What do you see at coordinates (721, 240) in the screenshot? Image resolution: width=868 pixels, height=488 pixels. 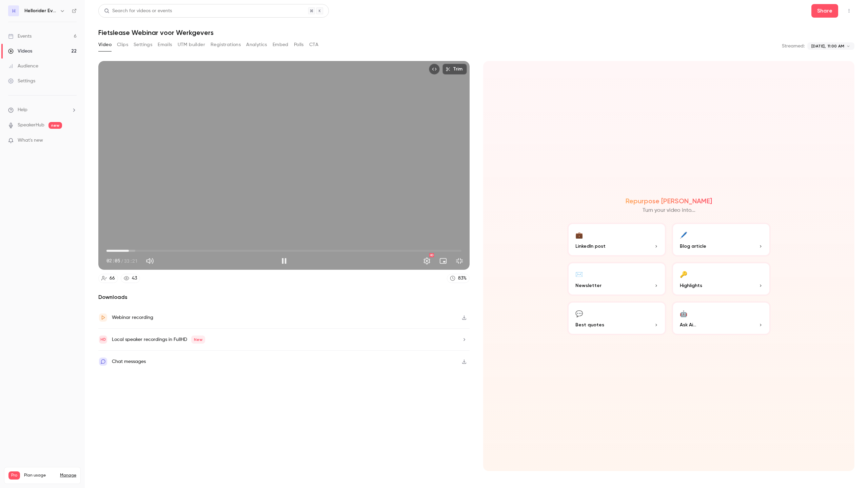 I see `button: 🖊️Blog article` at bounding box center [721, 240].